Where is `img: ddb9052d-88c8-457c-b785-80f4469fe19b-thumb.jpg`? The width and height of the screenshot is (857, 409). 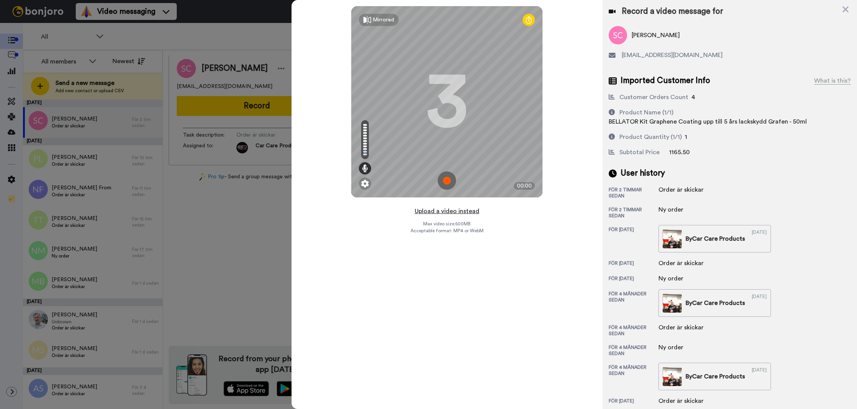 img: ddb9052d-88c8-457c-b785-80f4469fe19b-thumb.jpg is located at coordinates (672, 376).